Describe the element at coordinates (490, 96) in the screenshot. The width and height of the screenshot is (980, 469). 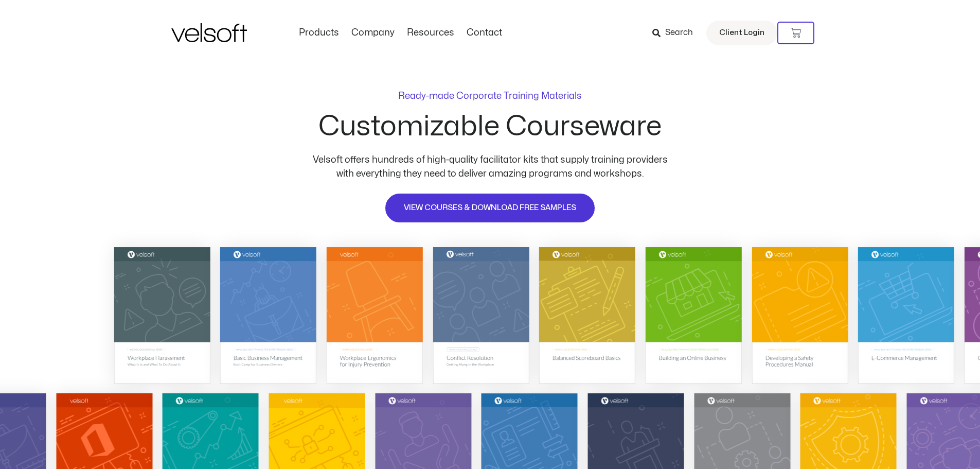
I see `p: Ready-made Corporate Training Materials` at that location.